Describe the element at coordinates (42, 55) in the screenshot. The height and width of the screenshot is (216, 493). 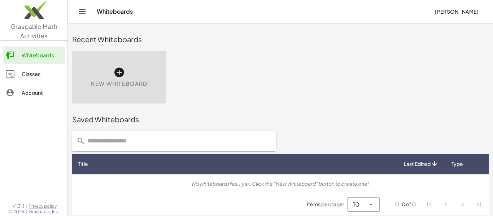
I see `div: Whiteboards` at that location.